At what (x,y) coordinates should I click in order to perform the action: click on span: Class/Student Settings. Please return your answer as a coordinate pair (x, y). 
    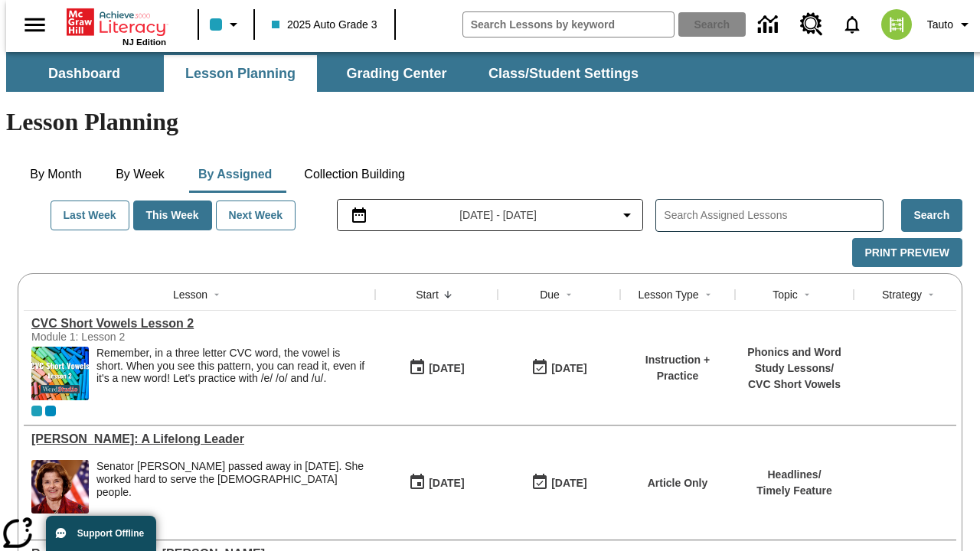
    Looking at the image, I should click on (563, 74).